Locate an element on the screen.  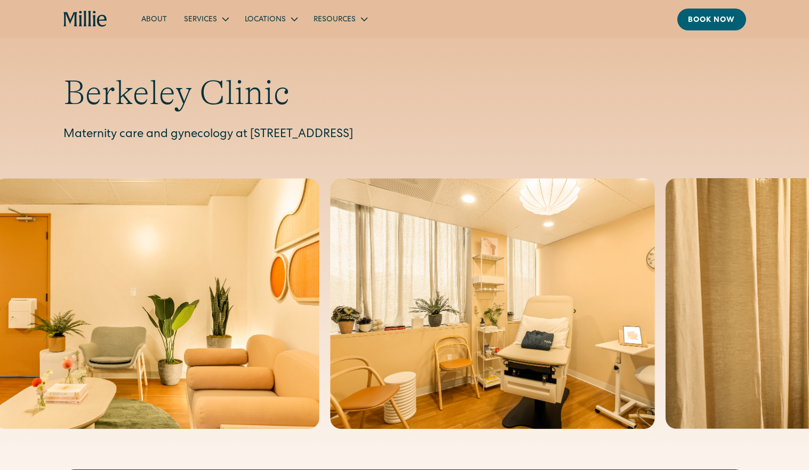
a: home is located at coordinates (85, 19).